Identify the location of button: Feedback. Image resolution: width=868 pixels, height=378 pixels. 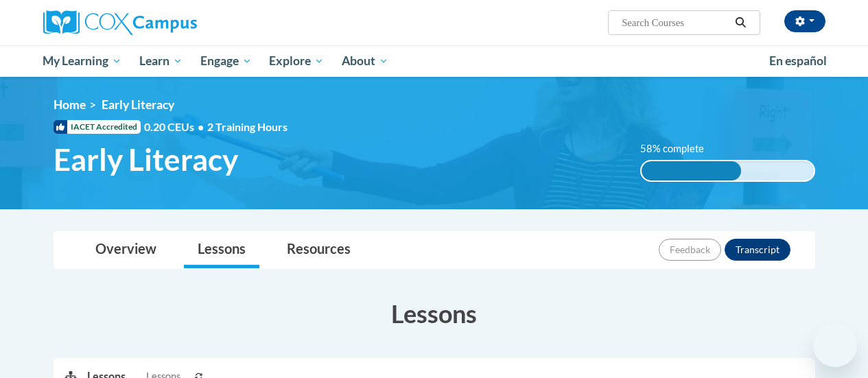
(690, 250).